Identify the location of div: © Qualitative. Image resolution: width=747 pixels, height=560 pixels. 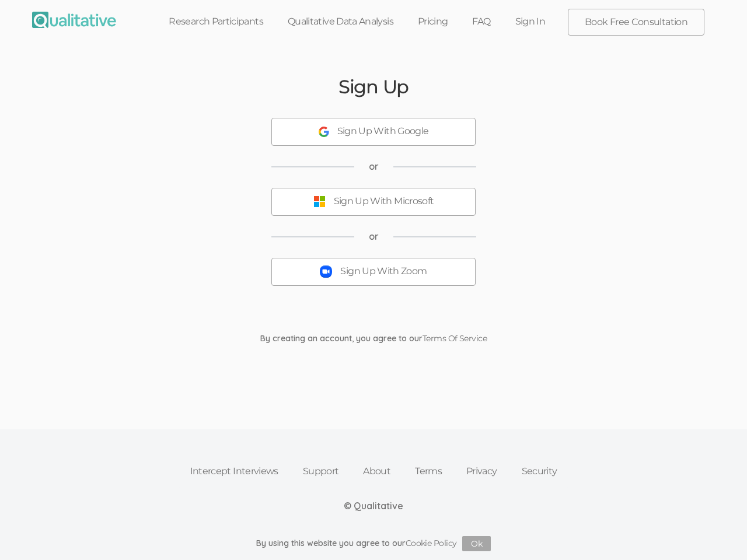
(374, 506).